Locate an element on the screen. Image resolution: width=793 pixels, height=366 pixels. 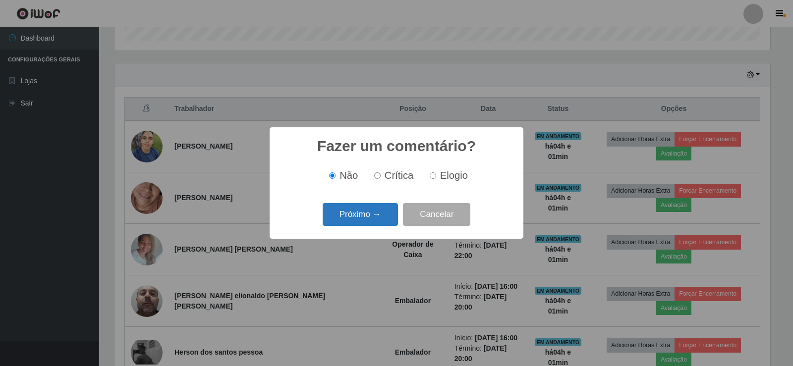
button: Próximo → is located at coordinates (360, 215).